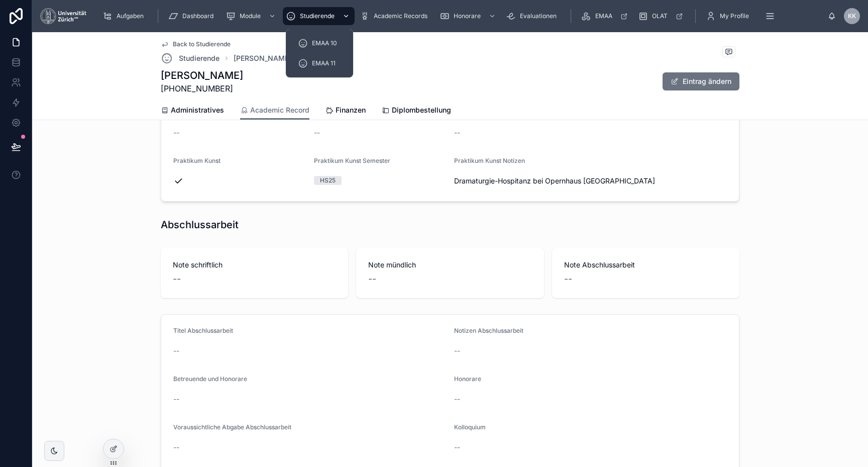 The height and width of the screenshot is (467, 868). Describe the element at coordinates (421, 110) in the screenshot. I see `span: Diplombestellung` at that location.